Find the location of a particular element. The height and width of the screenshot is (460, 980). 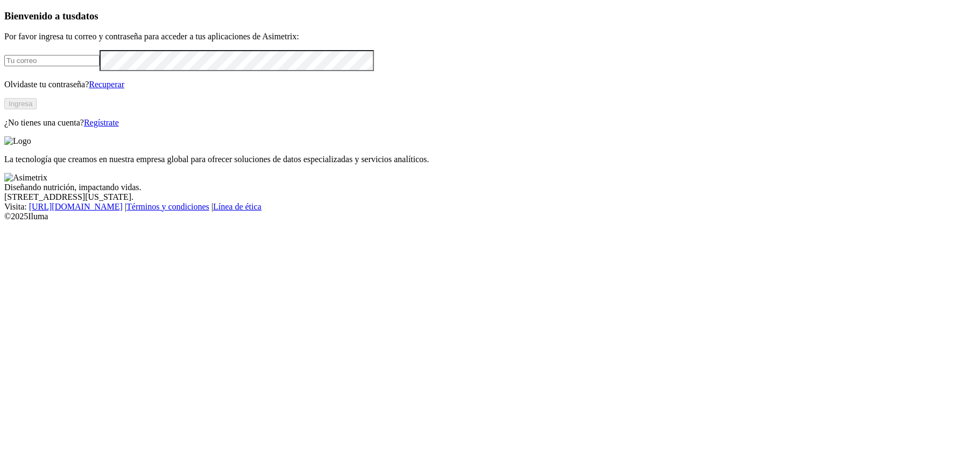

a: Términos y condiciones is located at coordinates (168, 206).